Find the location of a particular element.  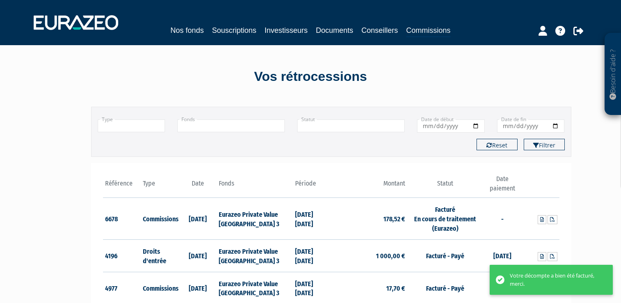

td: 1 000,00 € is located at coordinates (369, 255).